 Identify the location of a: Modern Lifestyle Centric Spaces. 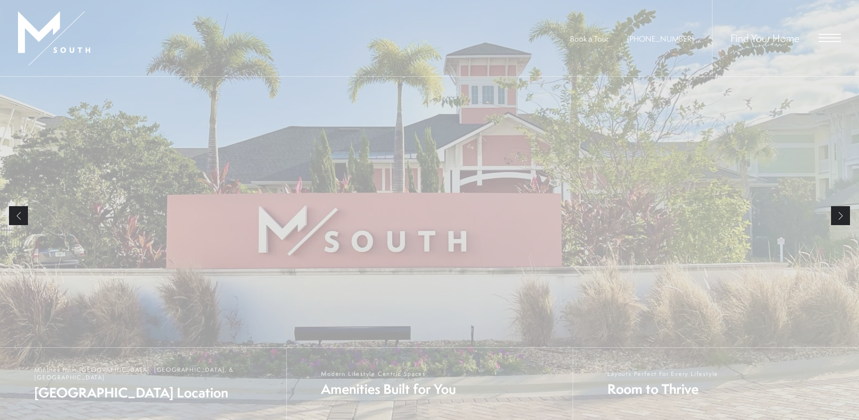
(429, 384).